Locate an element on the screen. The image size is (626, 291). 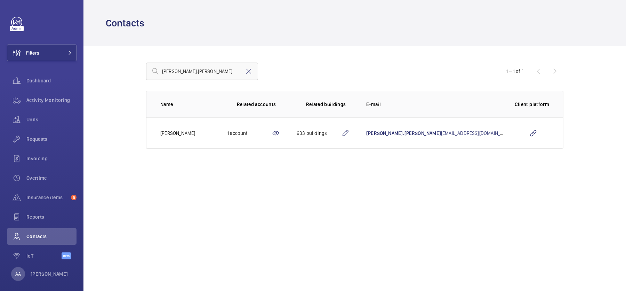
p: Client platform is located at coordinates (531, 104).